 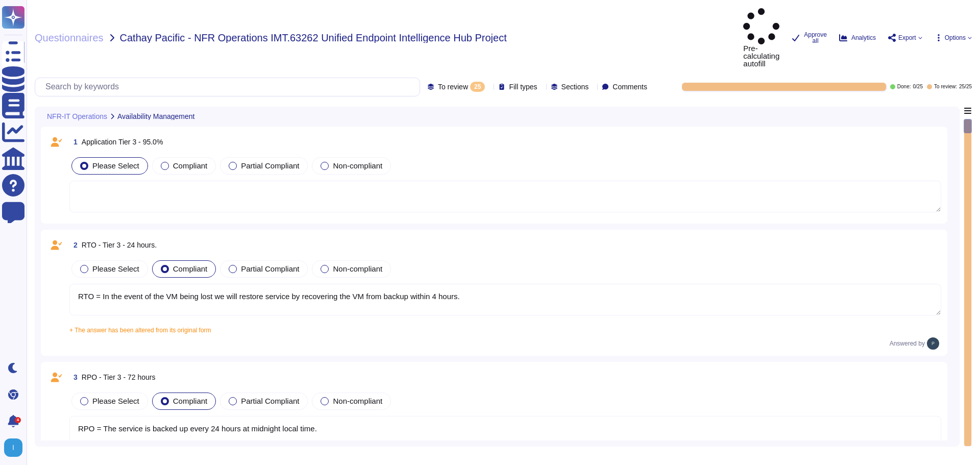 What do you see at coordinates (118, 377) in the screenshot?
I see `span: RPO - Tier 3 - 72 hours` at bounding box center [118, 377].